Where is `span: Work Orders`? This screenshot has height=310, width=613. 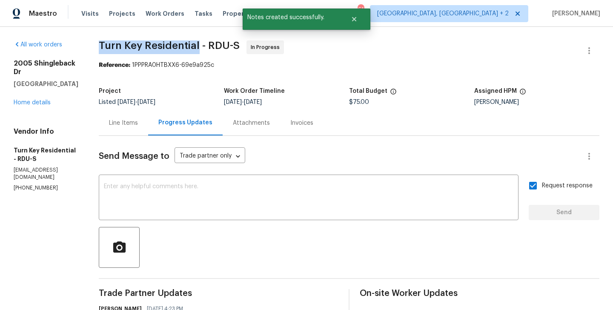
span: Work Orders is located at coordinates (165, 14).